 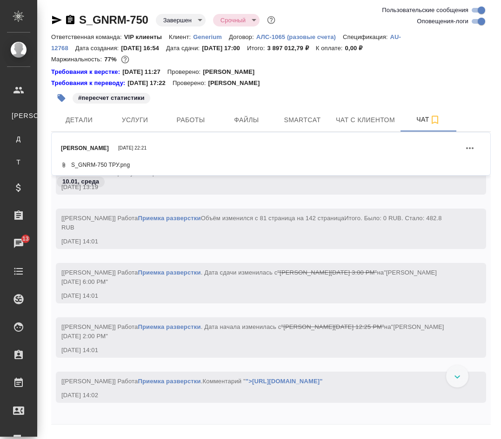 What do you see at coordinates (26, 239) in the screenshot?
I see `span: 13` at bounding box center [26, 239].